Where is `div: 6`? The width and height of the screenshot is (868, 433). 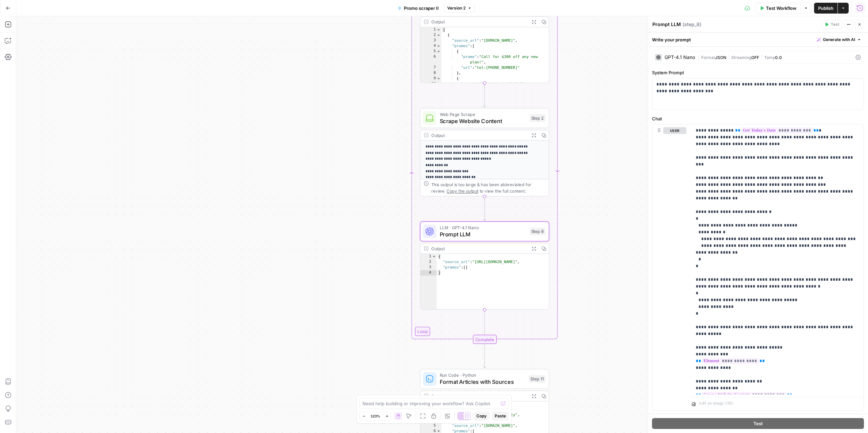
div: 6 is located at coordinates (430, 60).